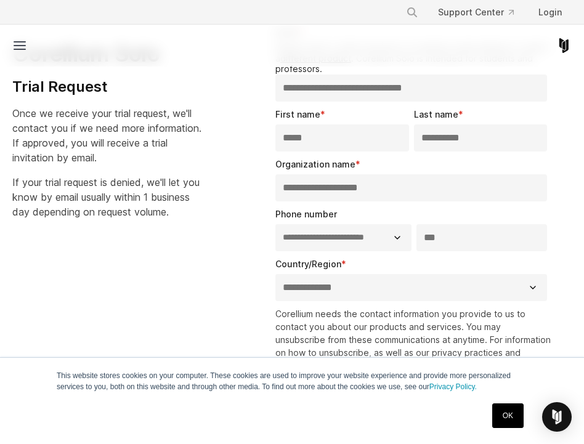 This screenshot has width=584, height=444. Describe the element at coordinates (308, 264) in the screenshot. I see `span: Country/Region` at that location.